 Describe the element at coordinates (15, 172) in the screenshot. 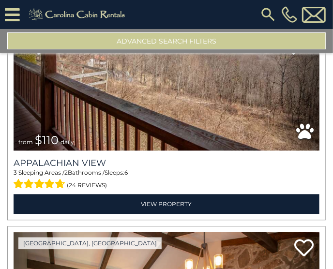

I see `span: 3` at that location.